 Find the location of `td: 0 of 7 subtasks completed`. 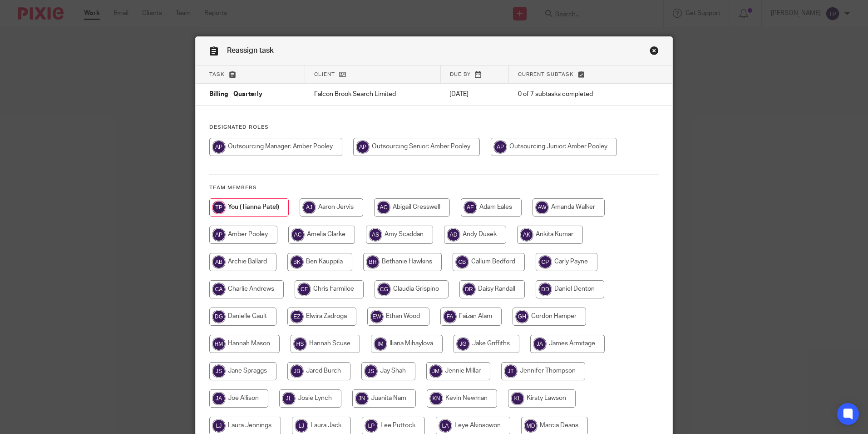

td: 0 of 7 subtasks completed is located at coordinates (572, 95).